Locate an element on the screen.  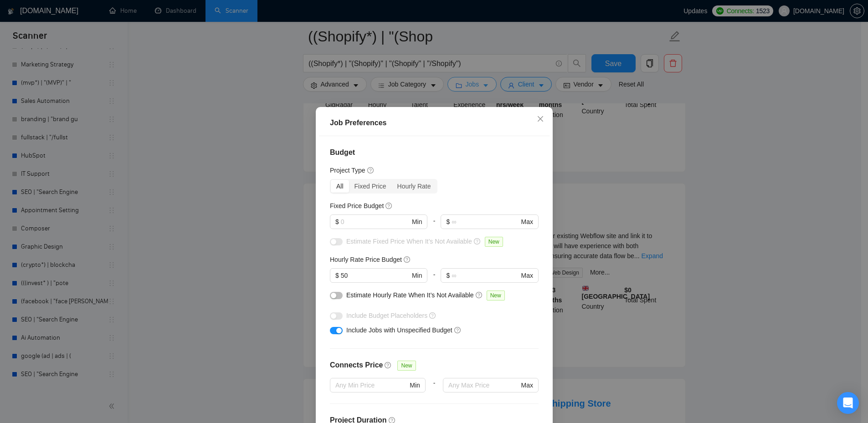
button: Close is located at coordinates (540, 119).